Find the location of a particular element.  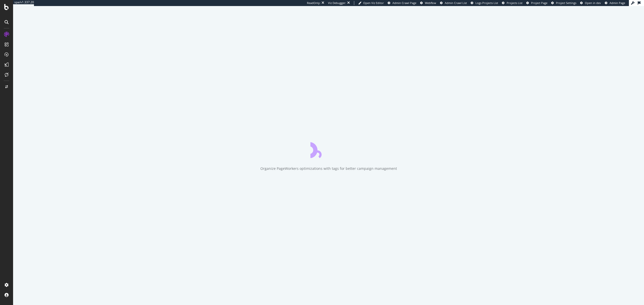

a: Project Settings is located at coordinates (563, 3).